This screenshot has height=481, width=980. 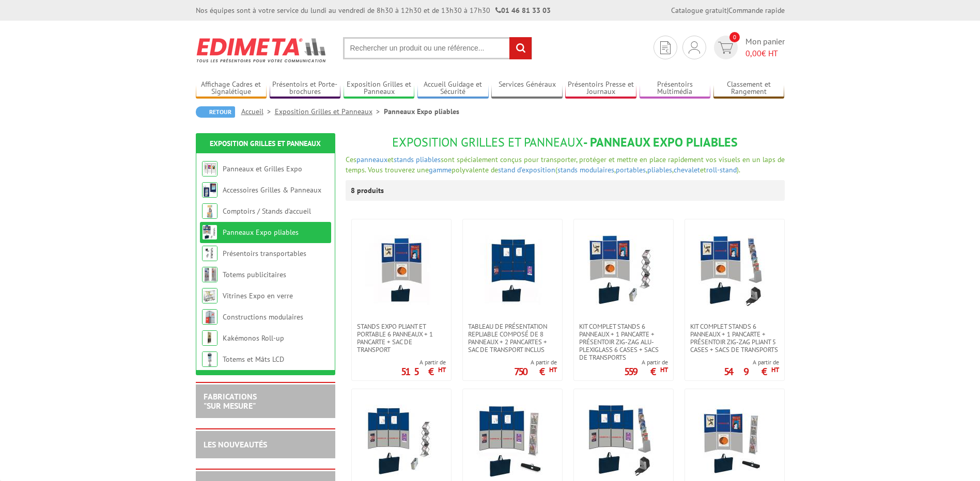 I want to click on a: Comptoirs / Stands d'accueil, so click(x=267, y=211).